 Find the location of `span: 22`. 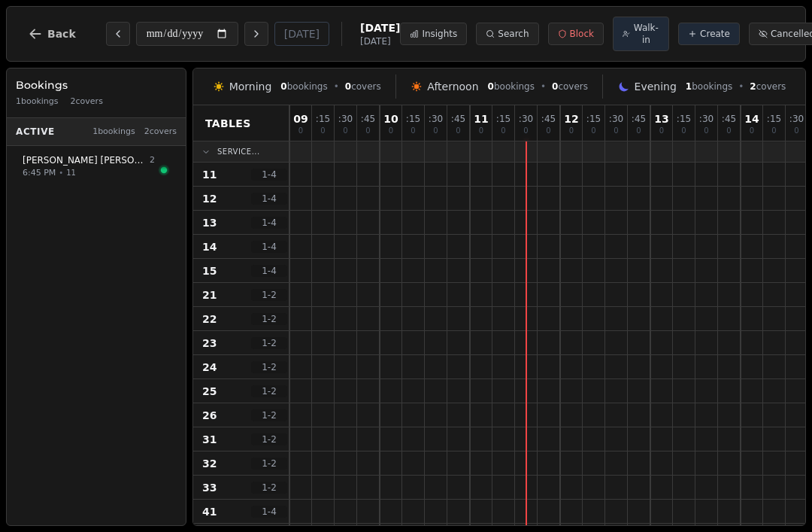

span: 22 is located at coordinates (209, 319).